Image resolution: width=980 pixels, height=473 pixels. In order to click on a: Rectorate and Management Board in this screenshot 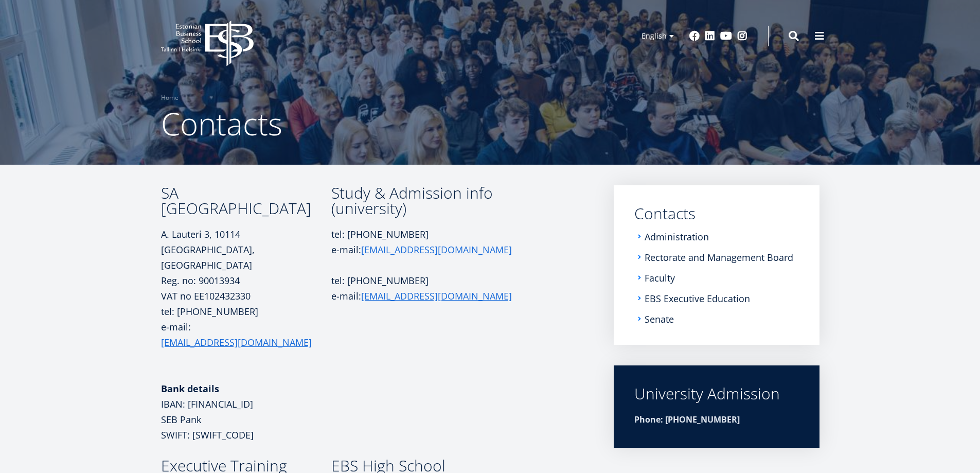, I will do `click(719, 258)`.